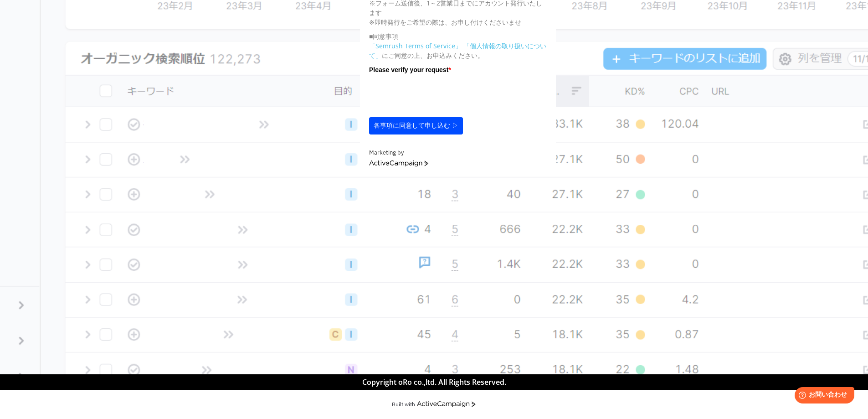  I want to click on div: Marketing by, so click(458, 153).